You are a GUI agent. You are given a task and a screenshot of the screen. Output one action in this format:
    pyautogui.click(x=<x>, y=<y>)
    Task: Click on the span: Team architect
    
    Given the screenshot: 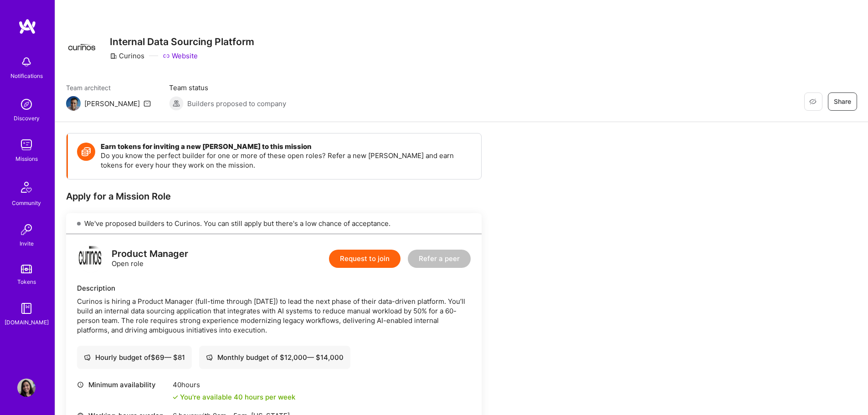 What is the action you would take?
    pyautogui.click(x=108, y=88)
    